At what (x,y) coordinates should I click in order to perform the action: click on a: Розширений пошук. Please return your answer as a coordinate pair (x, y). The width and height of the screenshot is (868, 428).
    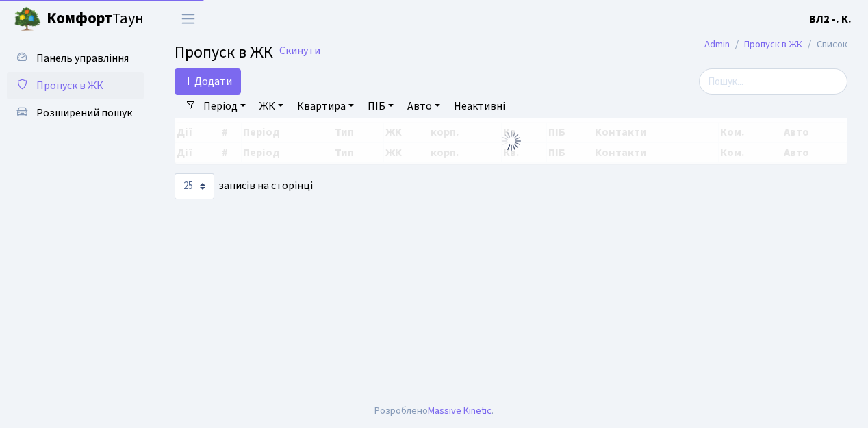
    Looking at the image, I should click on (75, 113).